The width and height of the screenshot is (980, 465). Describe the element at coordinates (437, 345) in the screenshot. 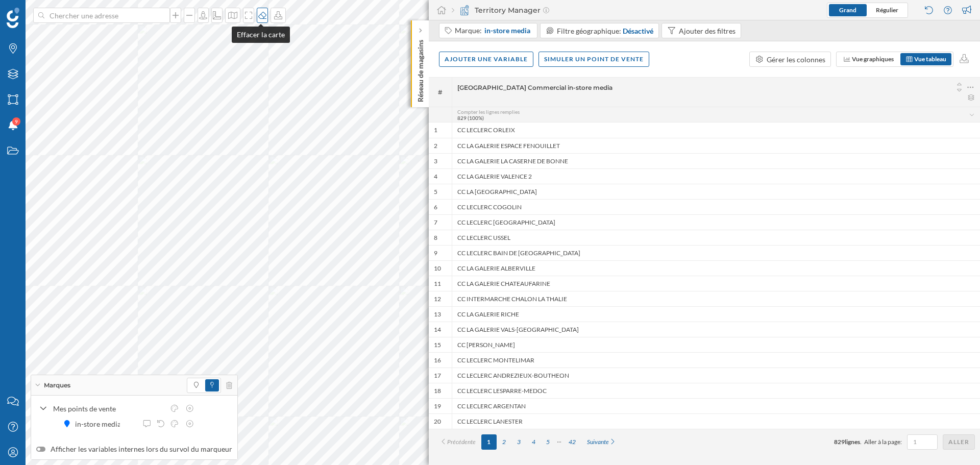

I see `div: 15` at that location.